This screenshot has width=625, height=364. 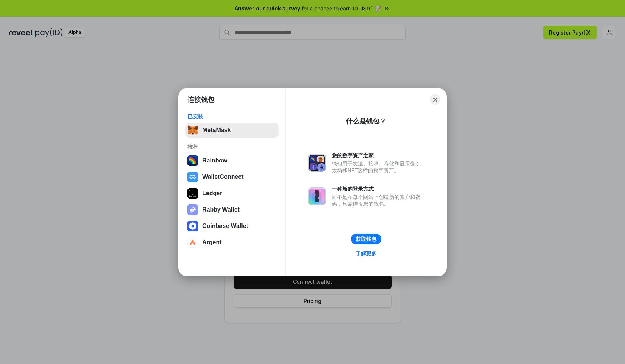 I want to click on img: svg+xml,%3Csvg%20xmlns%3D%22http%3A%2F%2Fwww.w3.org%2F2000%2Fsvg%22%20width%3D%2228%22%20height%3..., so click(x=193, y=193).